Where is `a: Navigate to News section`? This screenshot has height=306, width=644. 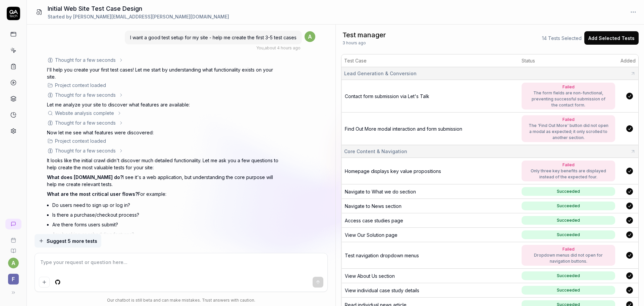
a: Navigate to News section is located at coordinates (373, 206).